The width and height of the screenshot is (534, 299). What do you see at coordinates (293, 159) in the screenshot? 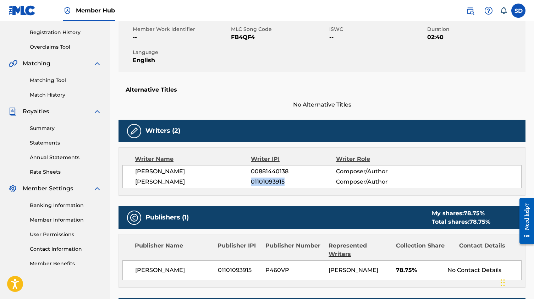
I see `div: Writer IPI` at bounding box center [293, 159].